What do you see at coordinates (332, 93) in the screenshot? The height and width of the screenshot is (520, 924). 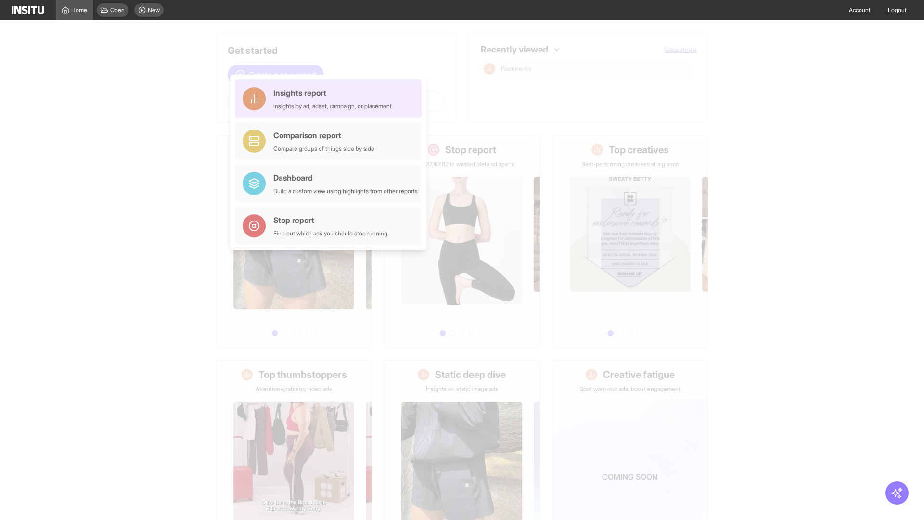 I see `div: Insights report` at bounding box center [332, 93].